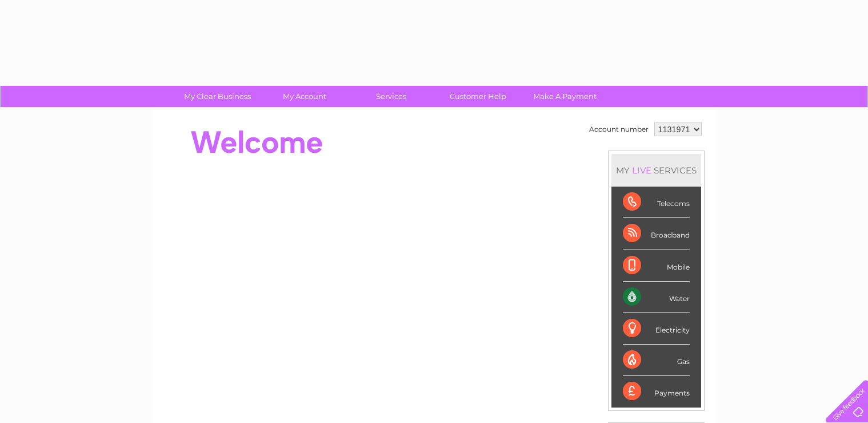 Image resolution: width=868 pixels, height=423 pixels. Describe the element at coordinates (656, 170) in the screenshot. I see `div: MY SERVICES` at that location.